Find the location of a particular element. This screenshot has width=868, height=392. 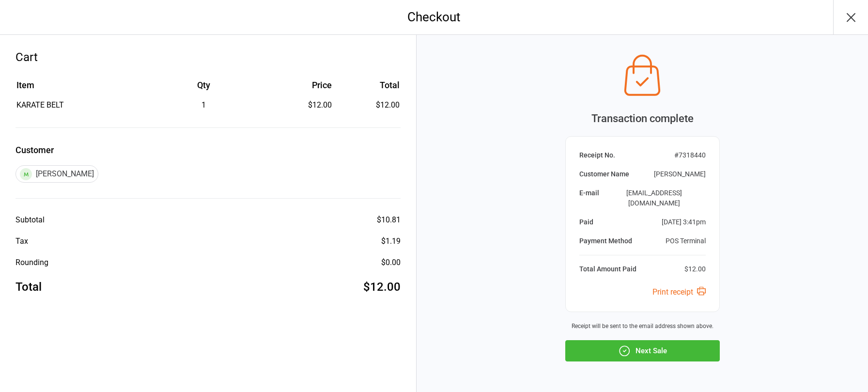

div: $10.81 is located at coordinates (389, 220).